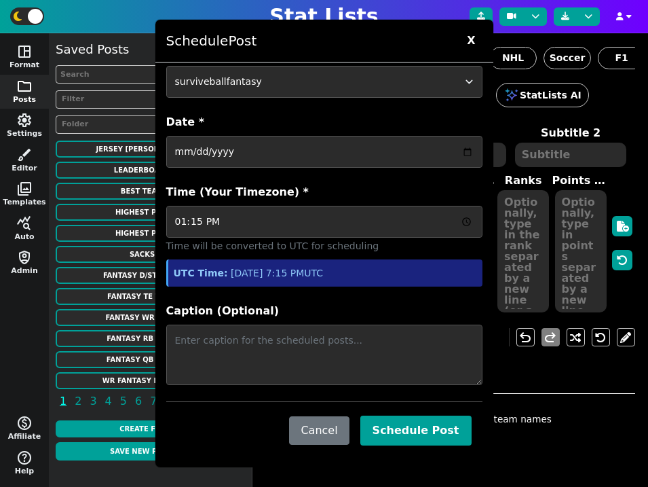 This screenshot has height=487, width=648. I want to click on label: Caption (Optional), so click(325, 311).